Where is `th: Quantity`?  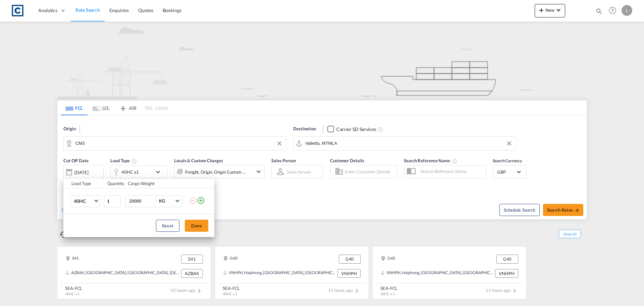
th: Quantity is located at coordinates (114, 183).